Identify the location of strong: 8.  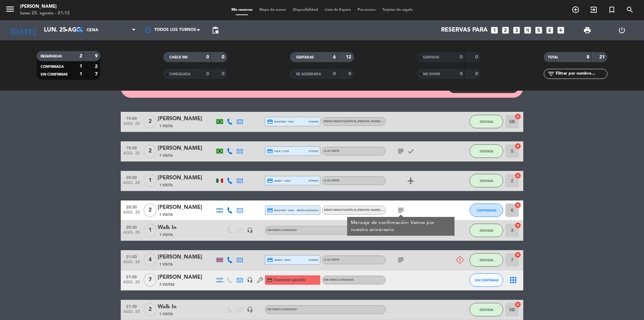
(588, 57).